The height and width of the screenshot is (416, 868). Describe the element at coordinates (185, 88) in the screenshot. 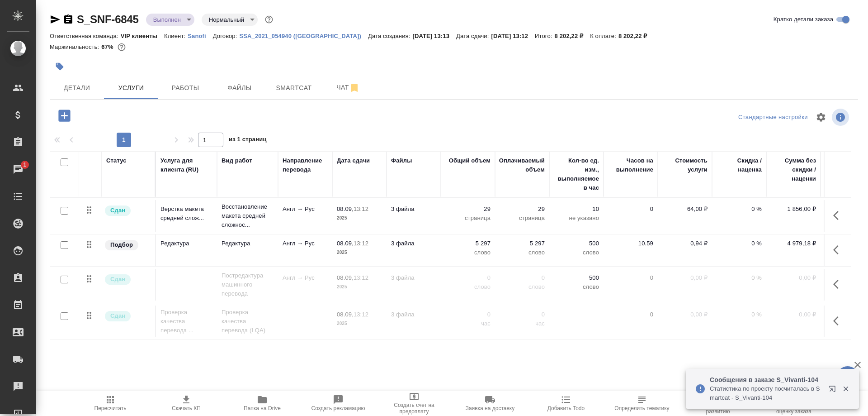

I see `span: Работы` at that location.